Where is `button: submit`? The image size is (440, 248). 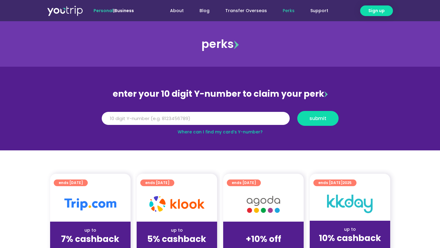 button: submit is located at coordinates (318, 118).